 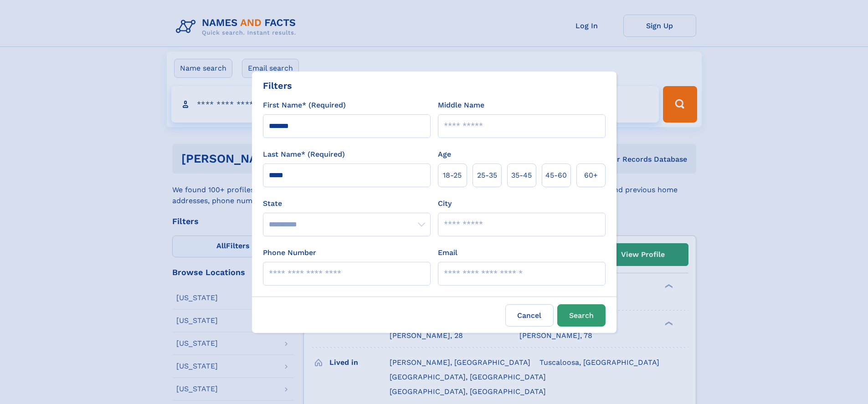 I want to click on span: 35‑45, so click(x=521, y=175).